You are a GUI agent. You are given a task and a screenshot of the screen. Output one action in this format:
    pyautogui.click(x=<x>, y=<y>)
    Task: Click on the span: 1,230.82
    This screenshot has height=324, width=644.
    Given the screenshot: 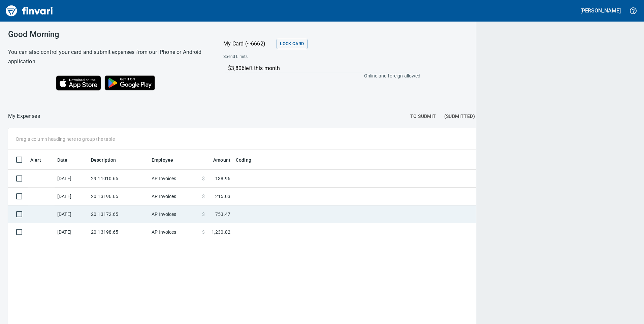 What is the action you would take?
    pyautogui.click(x=221, y=232)
    